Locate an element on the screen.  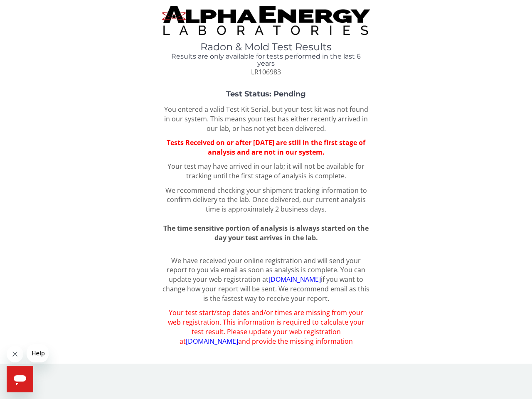
strong: Test Status: Pending is located at coordinates (266, 94).